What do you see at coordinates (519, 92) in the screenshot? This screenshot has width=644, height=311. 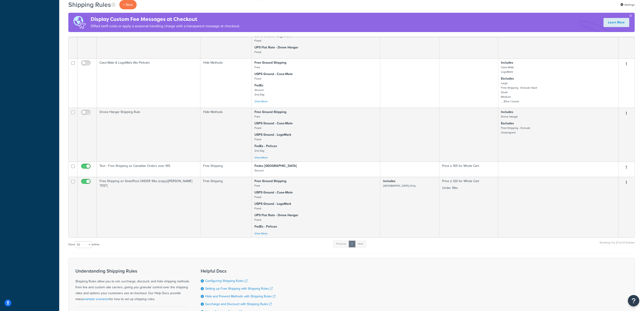 I see `small: Large Free Shipping - Exclude Vault Small Medium ... (Plus 1 more)` at bounding box center [519, 92].